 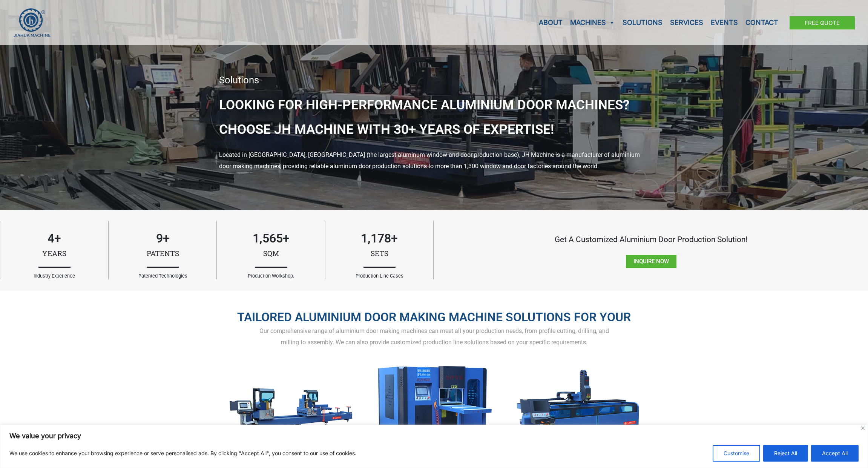 What do you see at coordinates (32, 23) in the screenshot?
I see `img: JH Aluminium Window & Door Processing Machines` at bounding box center [32, 23].